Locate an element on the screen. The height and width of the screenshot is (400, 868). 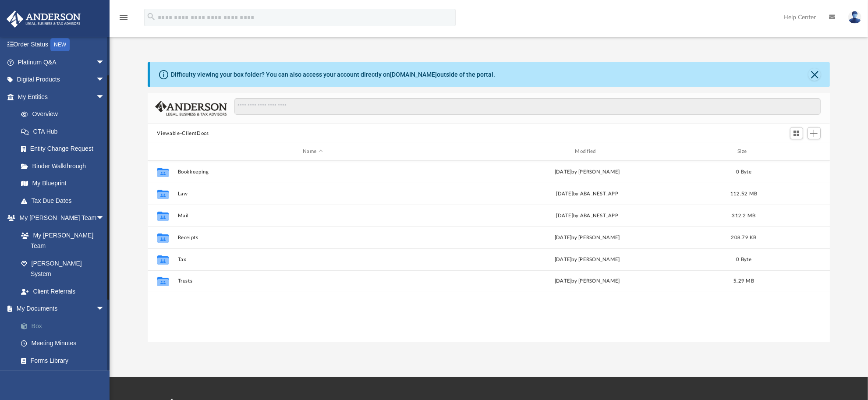
button: Law is located at coordinates (313, 194).